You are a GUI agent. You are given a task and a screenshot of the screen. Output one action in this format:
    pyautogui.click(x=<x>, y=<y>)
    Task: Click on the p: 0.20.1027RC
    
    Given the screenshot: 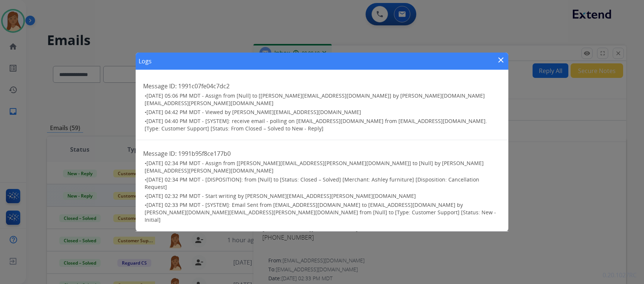 What is the action you would take?
    pyautogui.click(x=620, y=275)
    